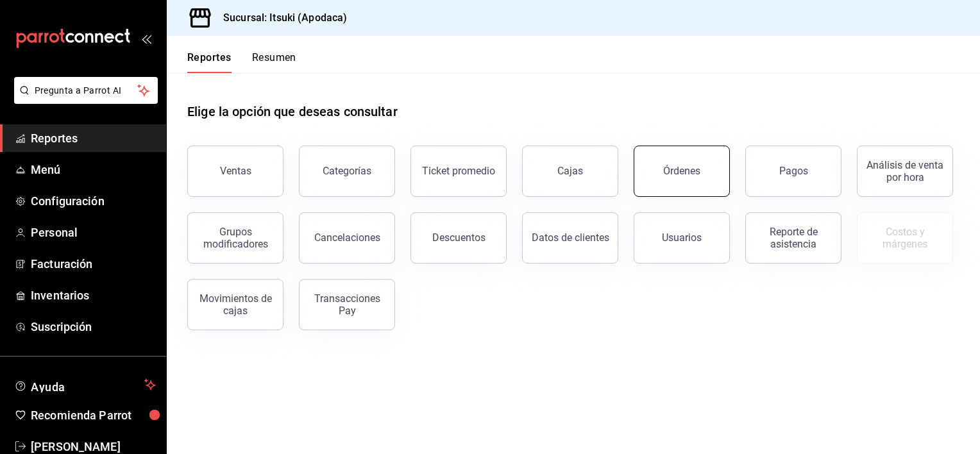  I want to click on h3: Sucursal: Itsuki (Apodaca), so click(280, 18).